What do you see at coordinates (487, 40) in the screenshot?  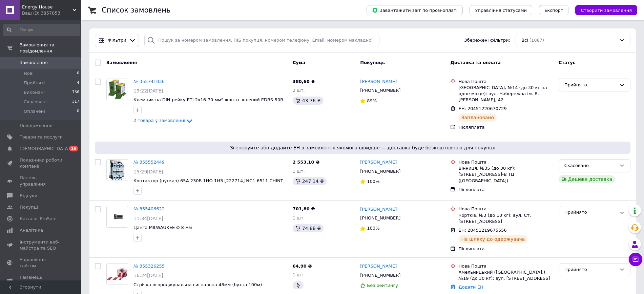 I see `span: Збережені фільтри:` at bounding box center [487, 40].